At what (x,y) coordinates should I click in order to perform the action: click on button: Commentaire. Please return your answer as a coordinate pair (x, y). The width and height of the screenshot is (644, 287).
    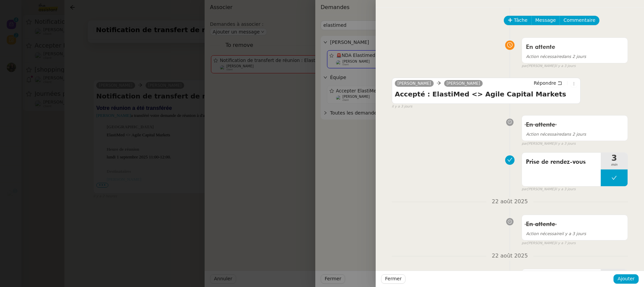
    Looking at the image, I should click on (580, 20).